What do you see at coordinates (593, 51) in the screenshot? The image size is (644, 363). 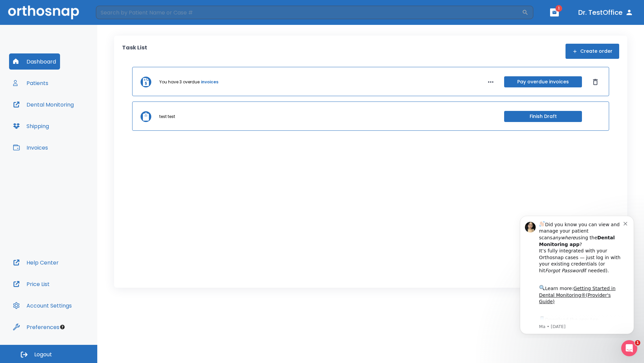 I see `button: Create order` at bounding box center [593, 51].